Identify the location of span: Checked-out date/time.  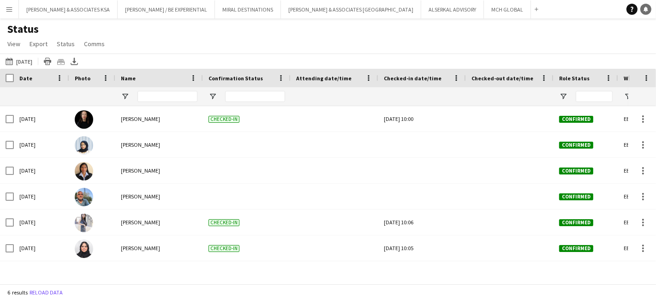
(503, 78).